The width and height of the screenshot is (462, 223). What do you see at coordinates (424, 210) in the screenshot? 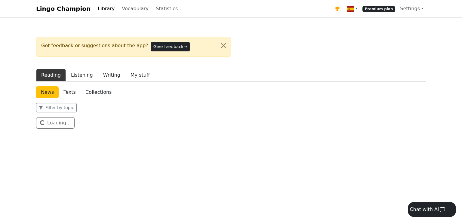
I see `div: Chat with AI` at bounding box center [424, 210].